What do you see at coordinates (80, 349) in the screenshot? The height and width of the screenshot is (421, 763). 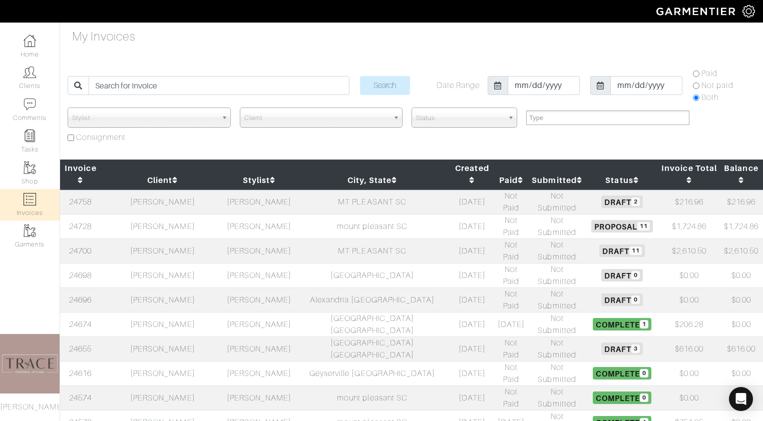 I see `a: 24655` at bounding box center [80, 349].